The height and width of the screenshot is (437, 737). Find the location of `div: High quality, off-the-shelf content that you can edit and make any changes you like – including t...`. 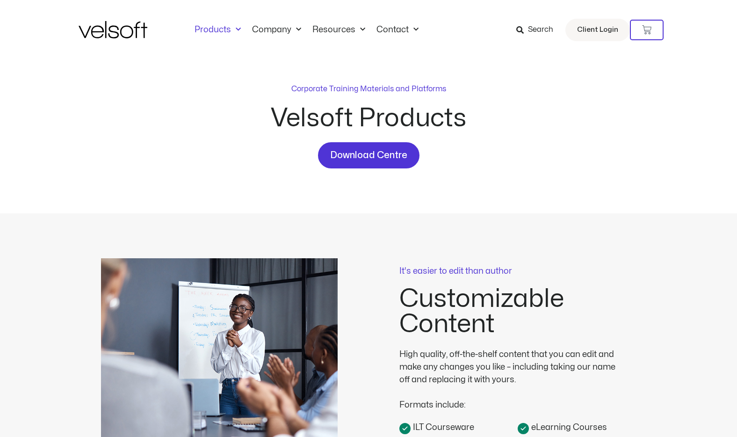

div: High quality, off-the-shelf content that you can edit and make any changes you like – including t... is located at coordinates (512, 367).